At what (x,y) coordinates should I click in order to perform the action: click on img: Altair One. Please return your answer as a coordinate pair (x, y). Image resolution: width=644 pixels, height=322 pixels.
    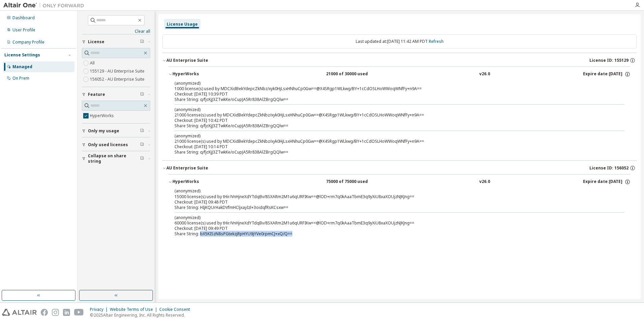
    Looking at the image, I should click on (46, 5).